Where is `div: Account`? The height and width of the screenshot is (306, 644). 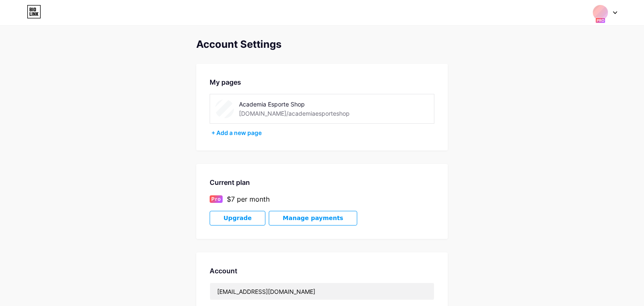 div: Account is located at coordinates (322, 270).